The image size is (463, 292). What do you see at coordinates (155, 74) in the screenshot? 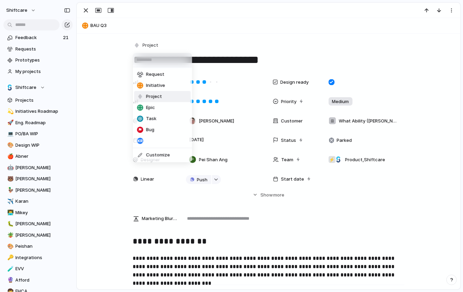
I see `span: Request` at bounding box center [155, 74].